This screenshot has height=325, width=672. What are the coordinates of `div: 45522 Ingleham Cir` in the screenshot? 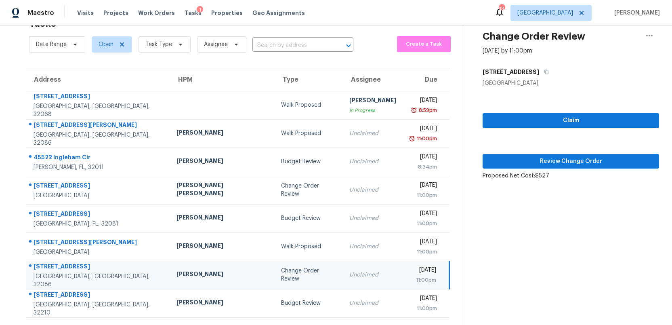 It's located at (99, 158).